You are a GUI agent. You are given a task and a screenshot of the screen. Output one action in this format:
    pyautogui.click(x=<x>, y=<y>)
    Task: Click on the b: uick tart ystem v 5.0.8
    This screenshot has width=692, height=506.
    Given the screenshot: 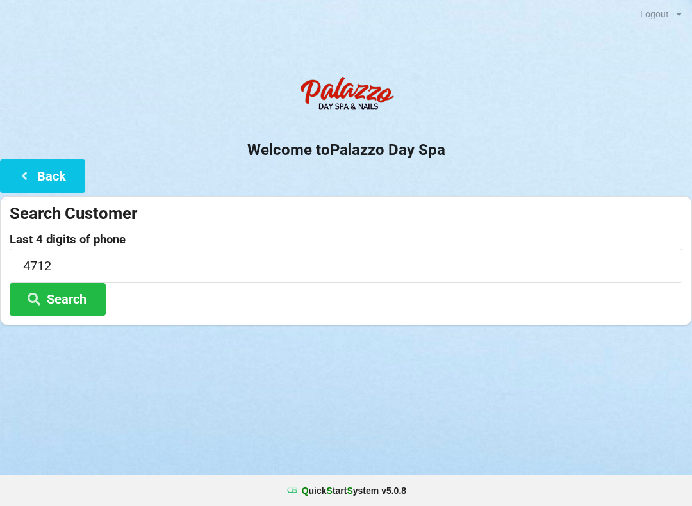 What is the action you would take?
    pyautogui.click(x=354, y=491)
    